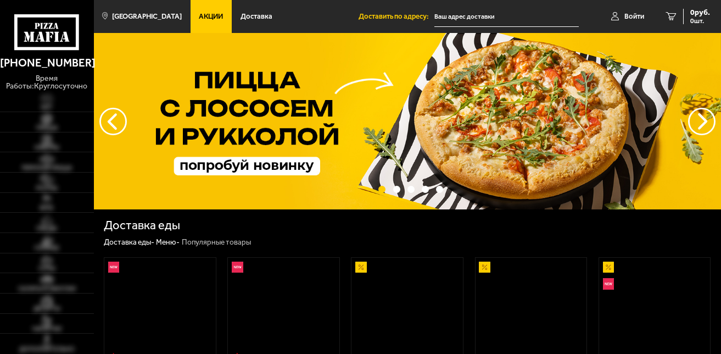 The image size is (721, 354). Describe the element at coordinates (701, 21) in the screenshot. I see `span: 0 шт.` at that location.